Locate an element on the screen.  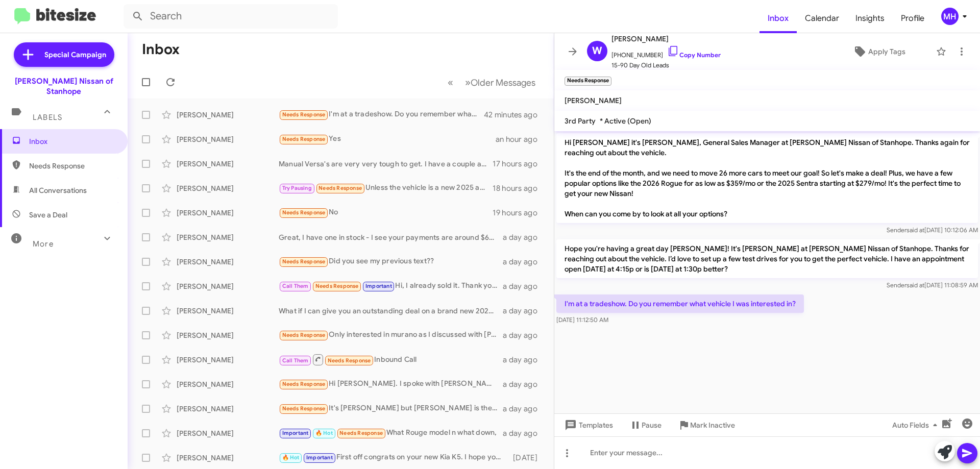
span: Labels is located at coordinates (48, 117).